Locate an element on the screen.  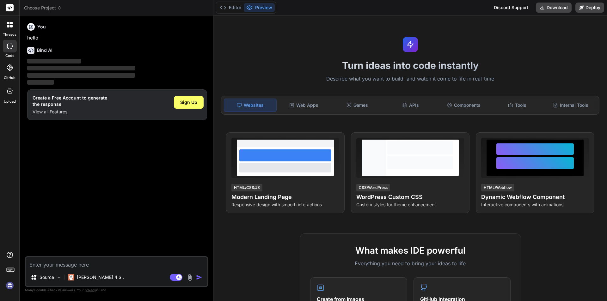
img: icon is located at coordinates (199, 277).